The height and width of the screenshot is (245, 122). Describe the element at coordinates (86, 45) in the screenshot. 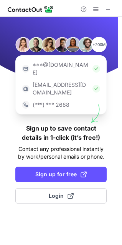

I see `img: Person #6` at that location.